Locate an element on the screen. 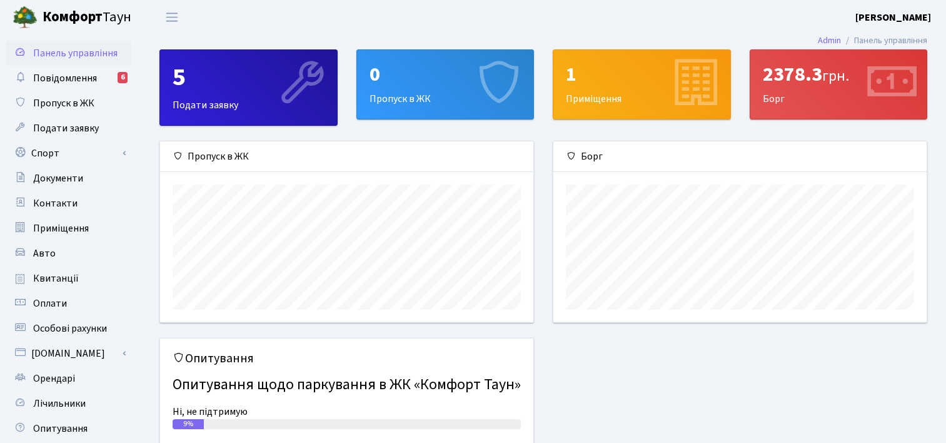 The image size is (946, 443). span: Документи is located at coordinates (58, 178).